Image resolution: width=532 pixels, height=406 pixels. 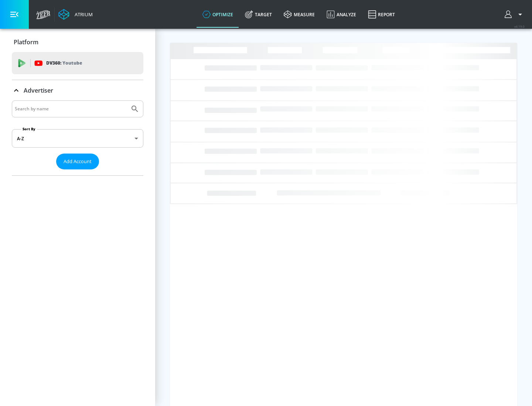 I want to click on nav: list of Advertiser, so click(x=78, y=172).